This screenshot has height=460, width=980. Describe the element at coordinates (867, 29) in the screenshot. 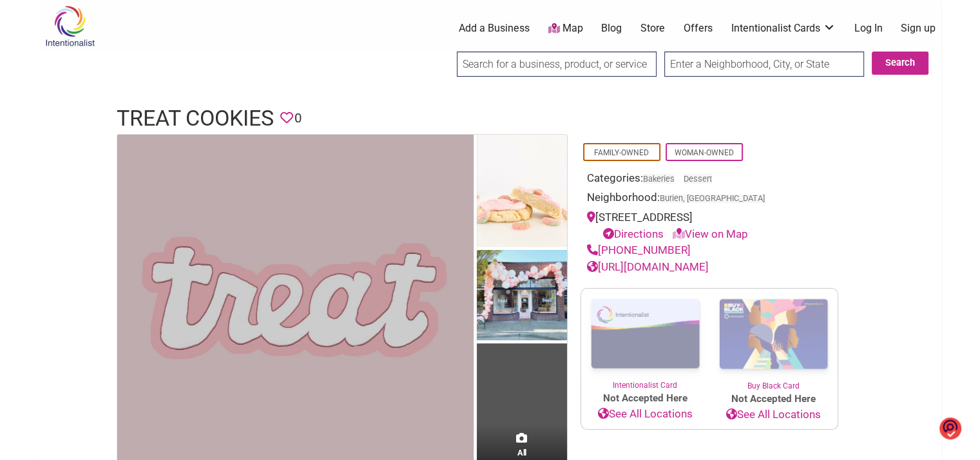

I see `a: Log In` at that location.